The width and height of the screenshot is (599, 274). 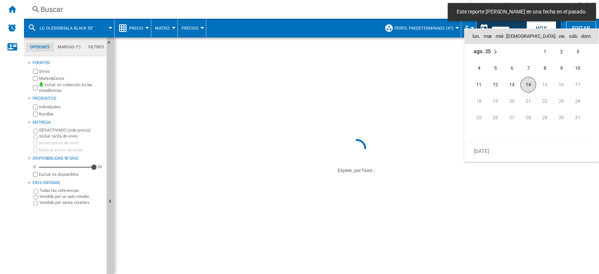 I want to click on td: Friday August 8 2025, so click(x=545, y=68).